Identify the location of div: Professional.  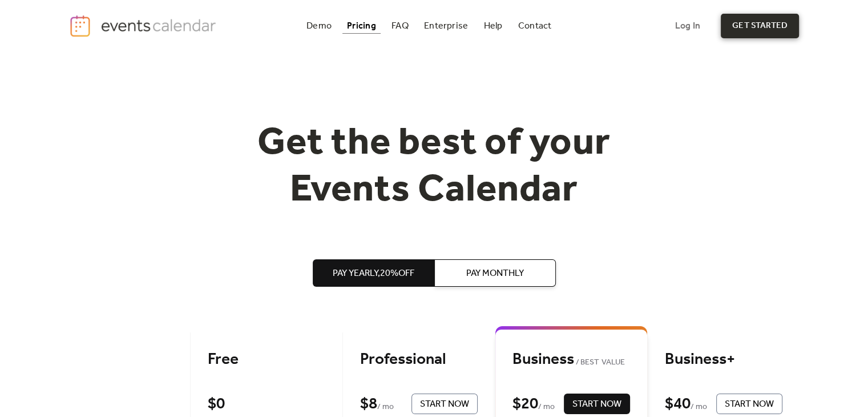
(418, 359).